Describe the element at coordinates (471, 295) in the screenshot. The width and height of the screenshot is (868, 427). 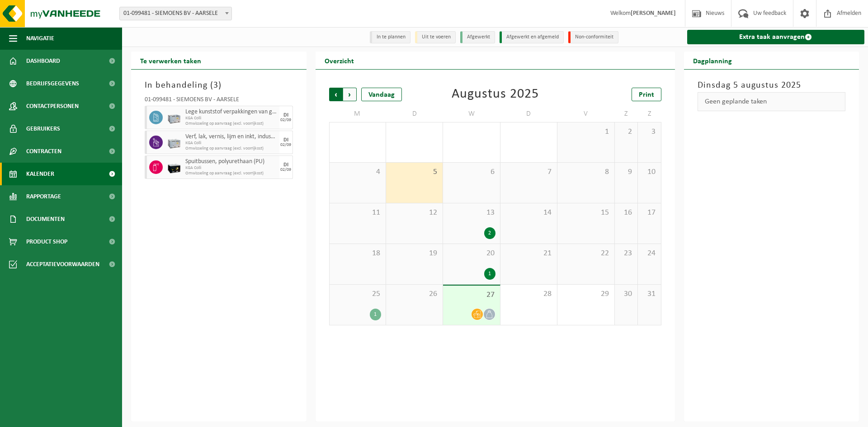
I see `span: 27` at that location.